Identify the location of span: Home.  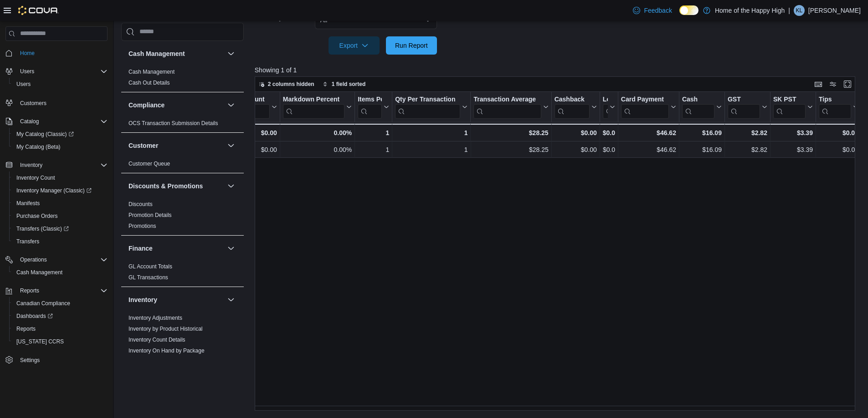
(27, 53).